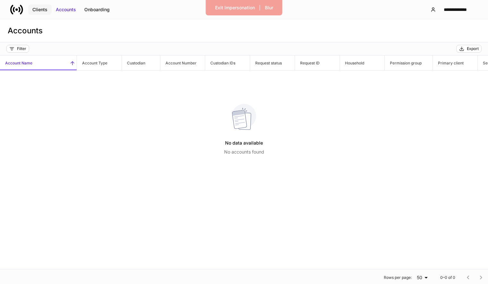  I want to click on span: Custodian IDs, so click(227, 63).